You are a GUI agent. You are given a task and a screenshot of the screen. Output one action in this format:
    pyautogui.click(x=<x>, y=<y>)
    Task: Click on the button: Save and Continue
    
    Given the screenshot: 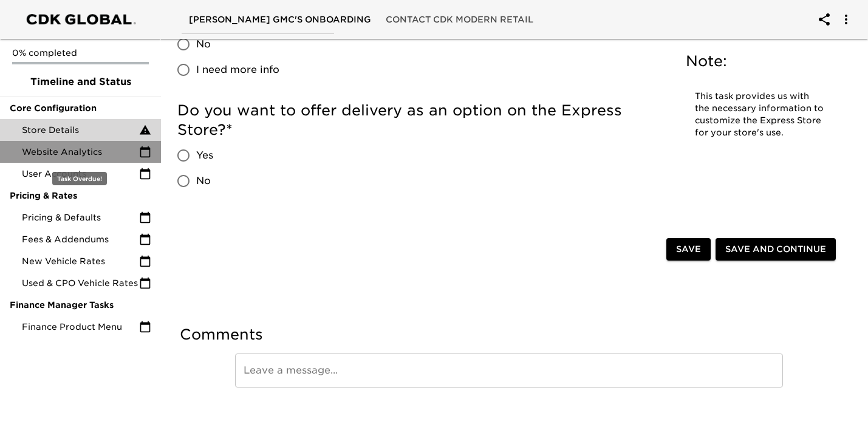 What is the action you would take?
    pyautogui.click(x=775, y=249)
    